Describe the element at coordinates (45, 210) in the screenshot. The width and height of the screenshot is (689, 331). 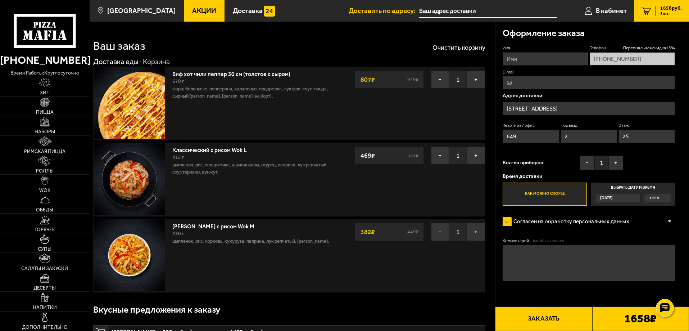
I see `span: Обеды` at that location.